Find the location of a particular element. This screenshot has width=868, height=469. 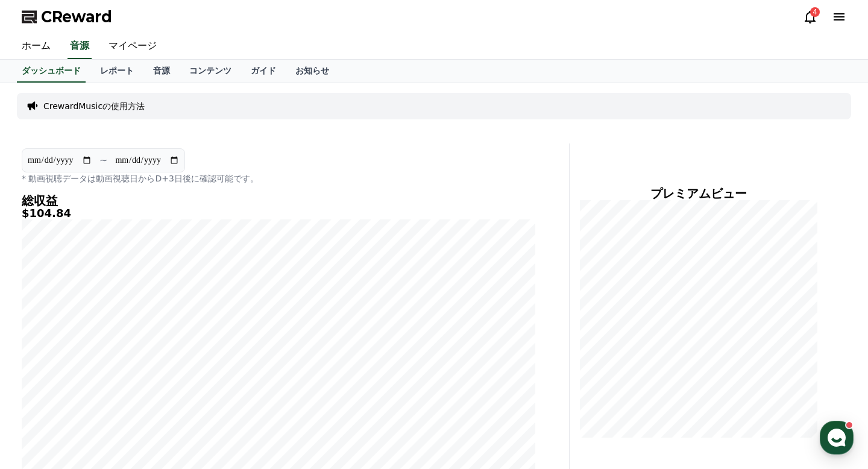

a: お知らせ is located at coordinates (312, 71).